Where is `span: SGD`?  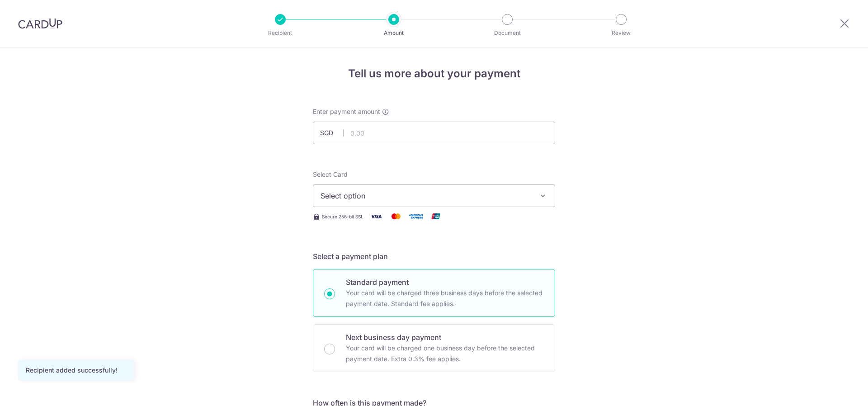 span: SGD is located at coordinates (332, 133).